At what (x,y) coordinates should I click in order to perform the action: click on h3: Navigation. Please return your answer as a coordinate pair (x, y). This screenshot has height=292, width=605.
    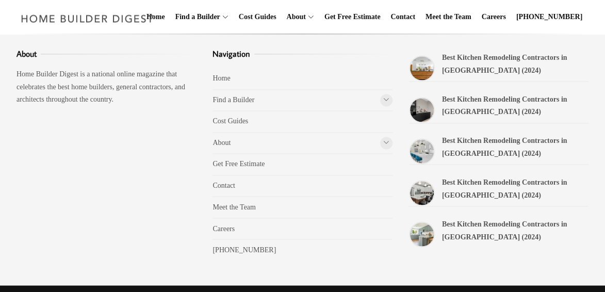
    Looking at the image, I should click on (302, 54).